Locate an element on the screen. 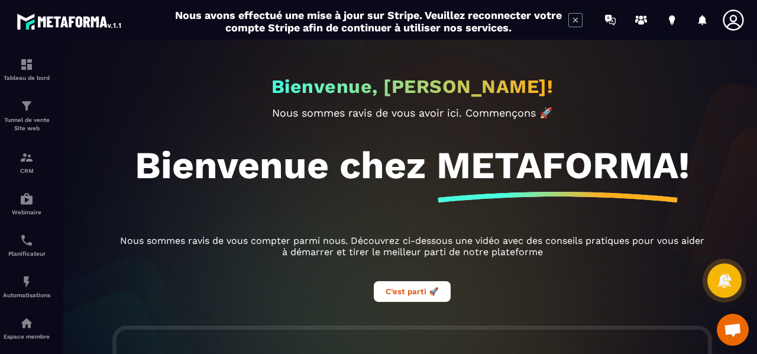 The height and width of the screenshot is (354, 757). p: Nous sommes ravis de vous compter parmi nous. Découvrez ci-dessous une vidéo avec des conseils pr... is located at coordinates (412, 246).